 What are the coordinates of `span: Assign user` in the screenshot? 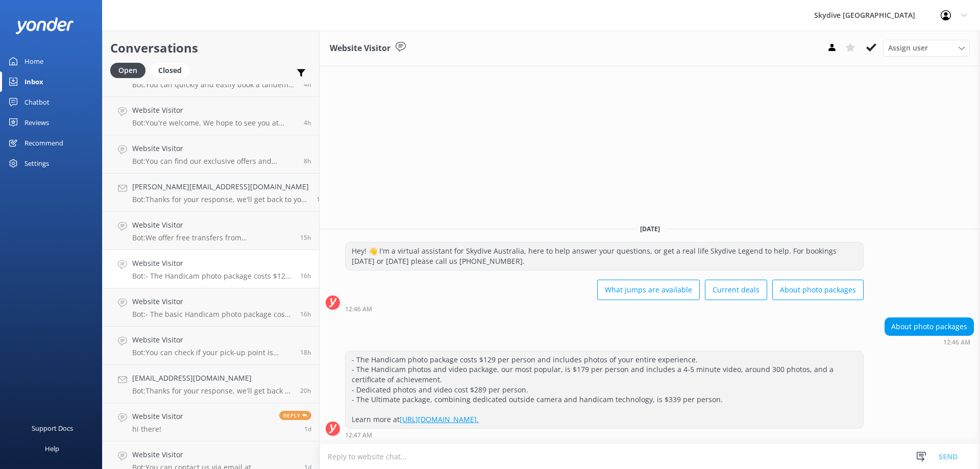 It's located at (908, 48).